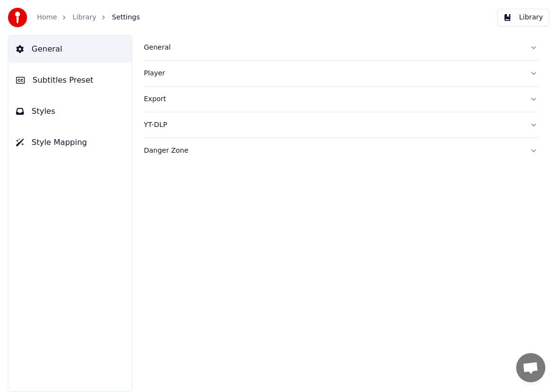 The height and width of the screenshot is (392, 557). I want to click on div: General, so click(333, 47).